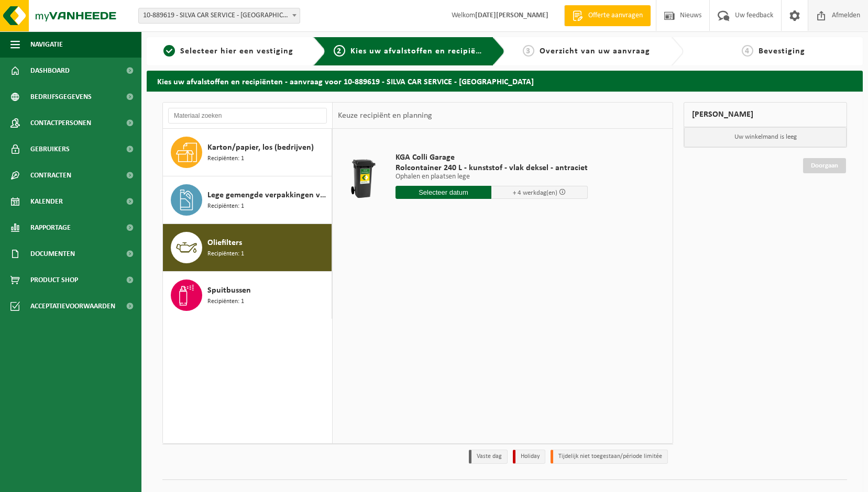 The image size is (868, 492). I want to click on span: Product Shop, so click(54, 280).